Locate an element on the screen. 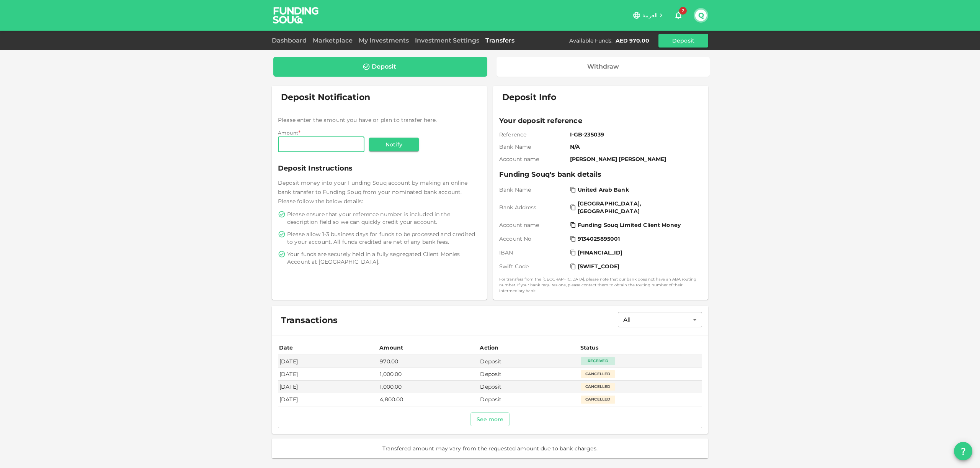  div: Amount is located at coordinates (392, 348).